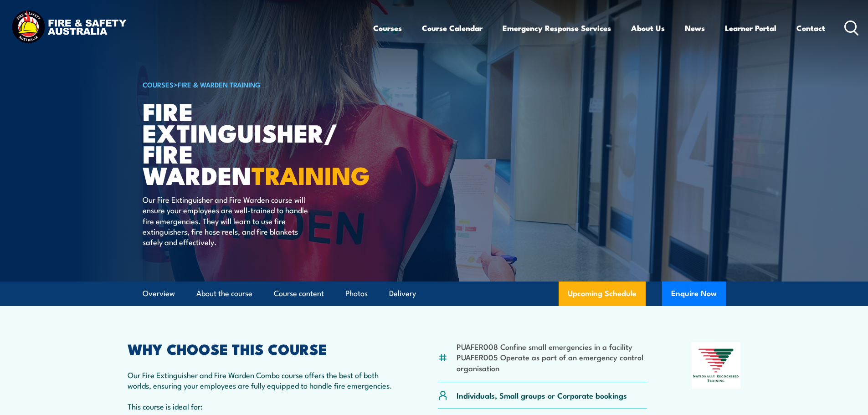 The image size is (868, 415). I want to click on h1: Fire Extinguisher/ Fire Warden, so click(255, 143).